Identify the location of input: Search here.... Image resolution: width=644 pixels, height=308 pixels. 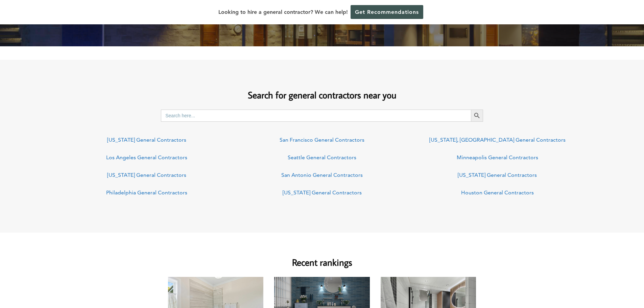
(316, 115).